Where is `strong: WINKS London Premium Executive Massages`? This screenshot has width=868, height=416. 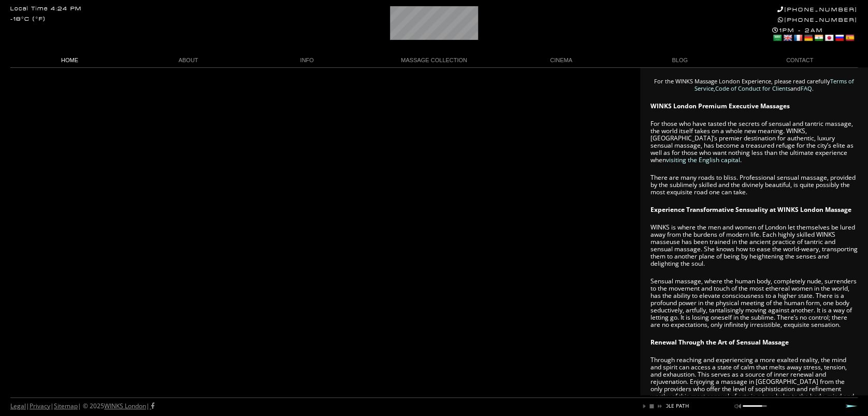 strong: WINKS London Premium Executive Massages is located at coordinates (720, 106).